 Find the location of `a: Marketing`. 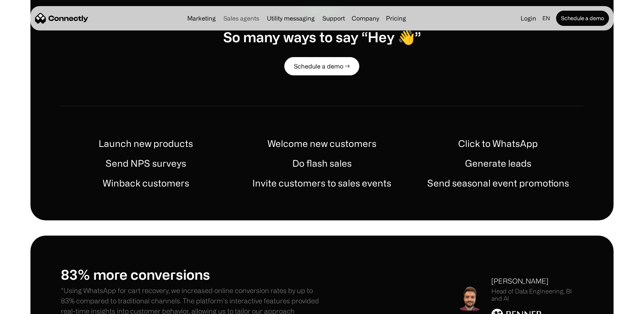

a: Marketing is located at coordinates (201, 18).